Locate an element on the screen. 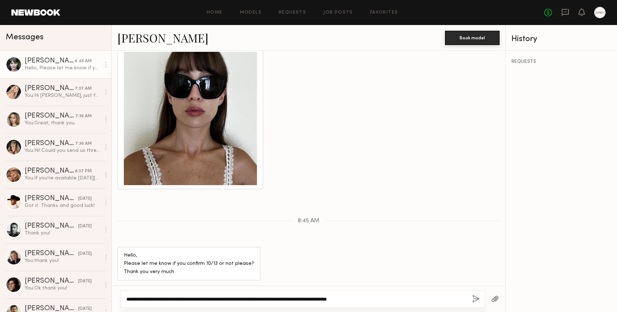 This screenshot has width=617, height=312. div: Got it. Thanks and good luck! is located at coordinates (62, 205).